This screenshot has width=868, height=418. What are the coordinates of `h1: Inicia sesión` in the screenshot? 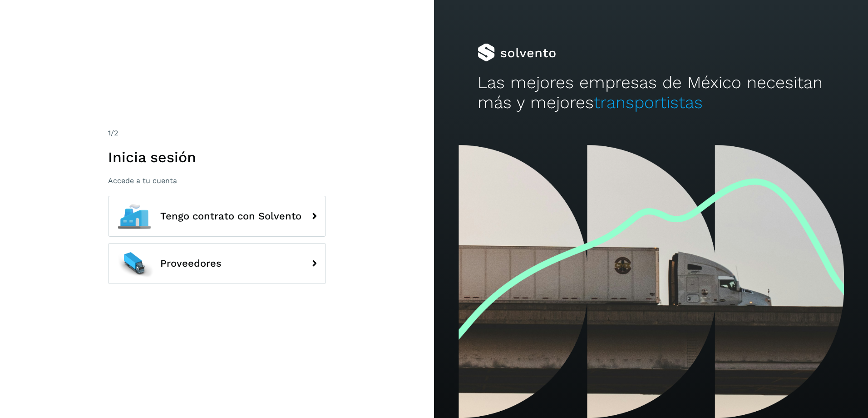 It's located at (217, 157).